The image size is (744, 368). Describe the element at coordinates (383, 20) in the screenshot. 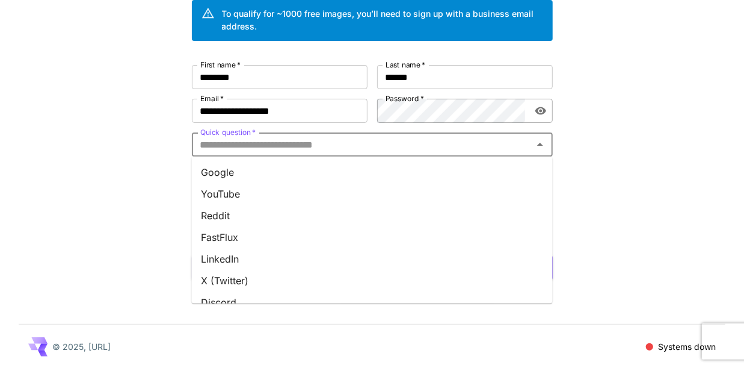

I see `div: To qualify for ~1000 free images, you’ll need to sign up with a business email address.` at that location.